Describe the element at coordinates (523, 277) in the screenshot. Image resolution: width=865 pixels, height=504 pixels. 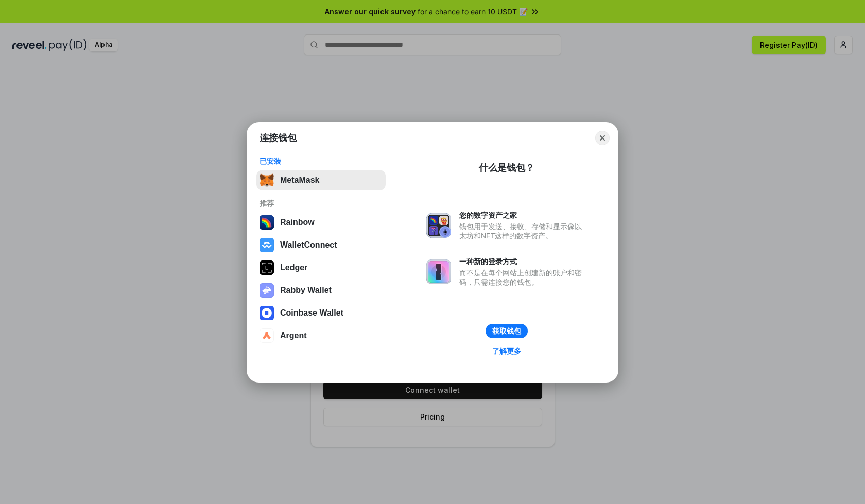
I see `div: 而不是在每个网站上创建新的账户和密码，只需连接您的钱包。` at that location.